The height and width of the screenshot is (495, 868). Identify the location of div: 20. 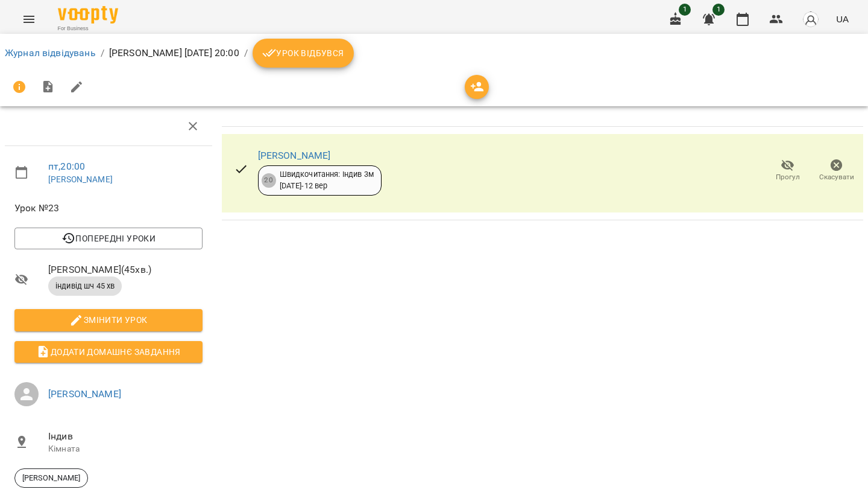
(269, 180).